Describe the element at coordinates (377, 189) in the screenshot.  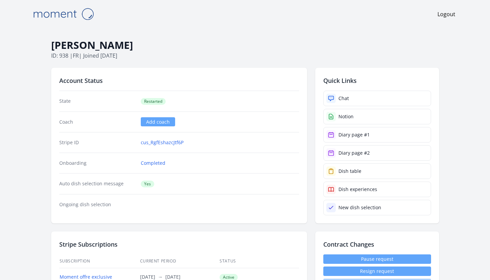
I see `a: Dish experiences` at that location.